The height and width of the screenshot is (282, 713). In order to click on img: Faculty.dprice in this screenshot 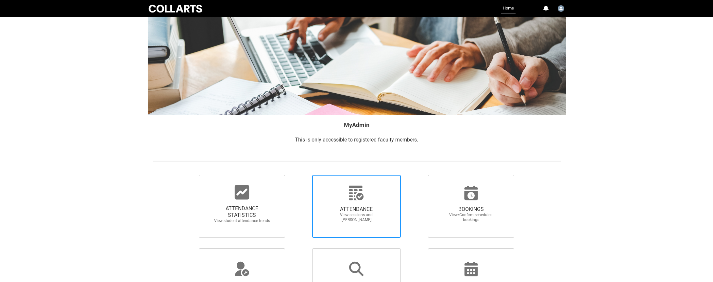, I will do `click(561, 9)`.